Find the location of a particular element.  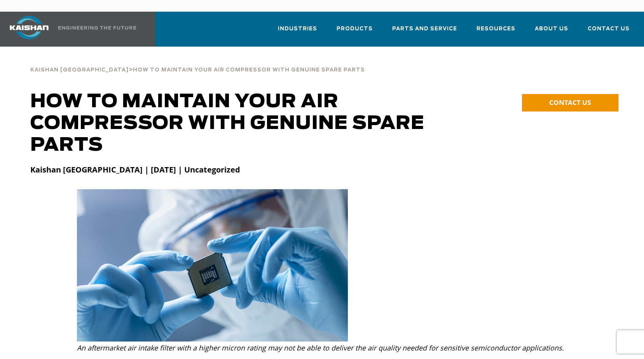

span: About Us is located at coordinates (552, 29).